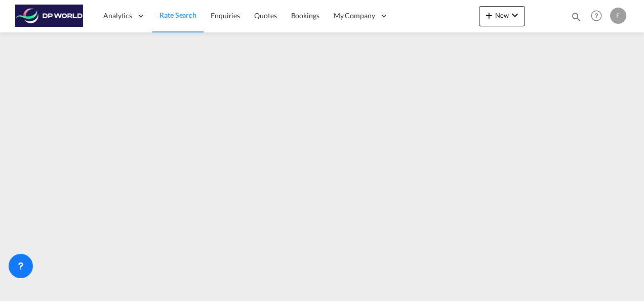  I want to click on span: Enquiries, so click(225, 15).